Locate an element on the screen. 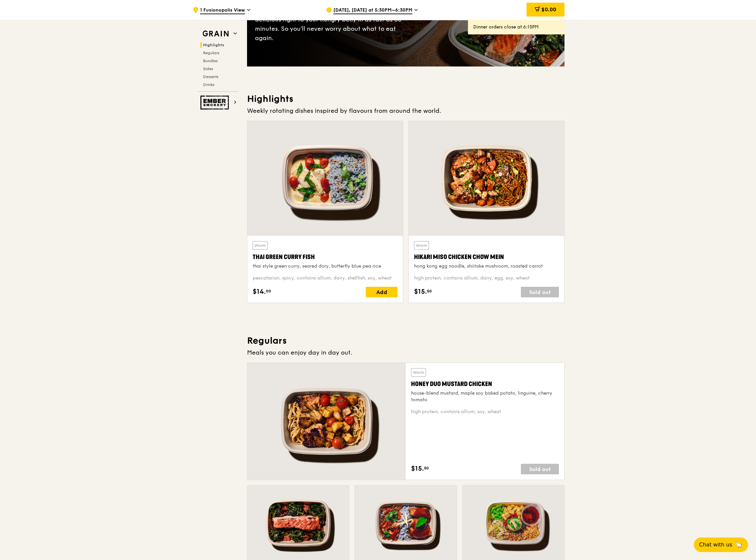  span: Sides is located at coordinates (208, 69).